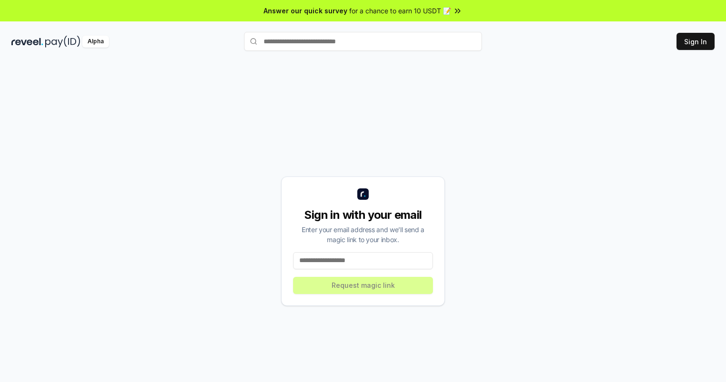 This screenshot has width=726, height=382. I want to click on div: Sign in with your email, so click(363, 215).